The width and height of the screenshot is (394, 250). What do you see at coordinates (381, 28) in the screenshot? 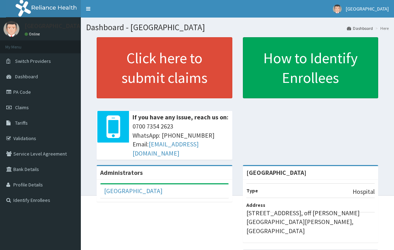
I see `li: Here` at bounding box center [381, 28].